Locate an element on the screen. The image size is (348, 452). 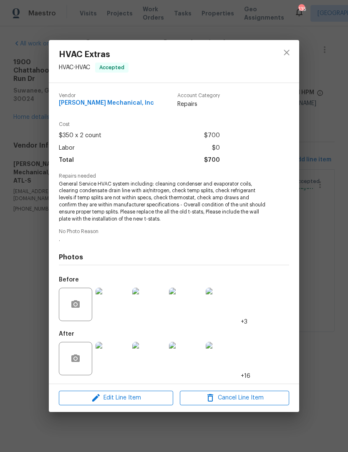
span: $350 x 2 count is located at coordinates (80, 136).